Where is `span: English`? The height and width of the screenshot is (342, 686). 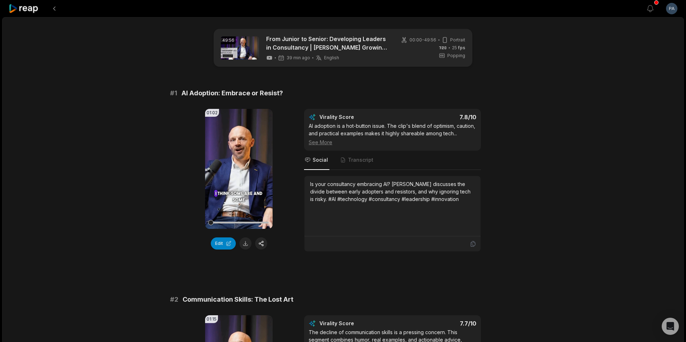 span: English is located at coordinates (332, 58).